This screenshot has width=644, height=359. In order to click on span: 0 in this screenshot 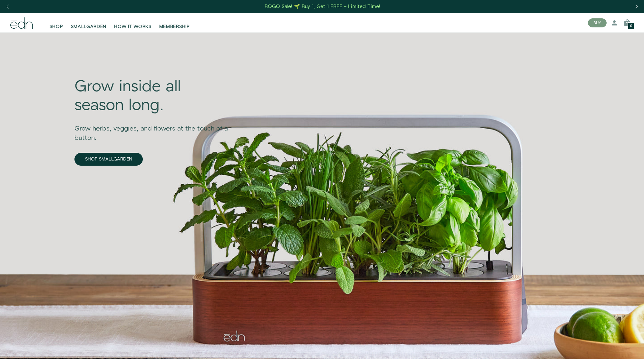, I will do `click(631, 26)`.